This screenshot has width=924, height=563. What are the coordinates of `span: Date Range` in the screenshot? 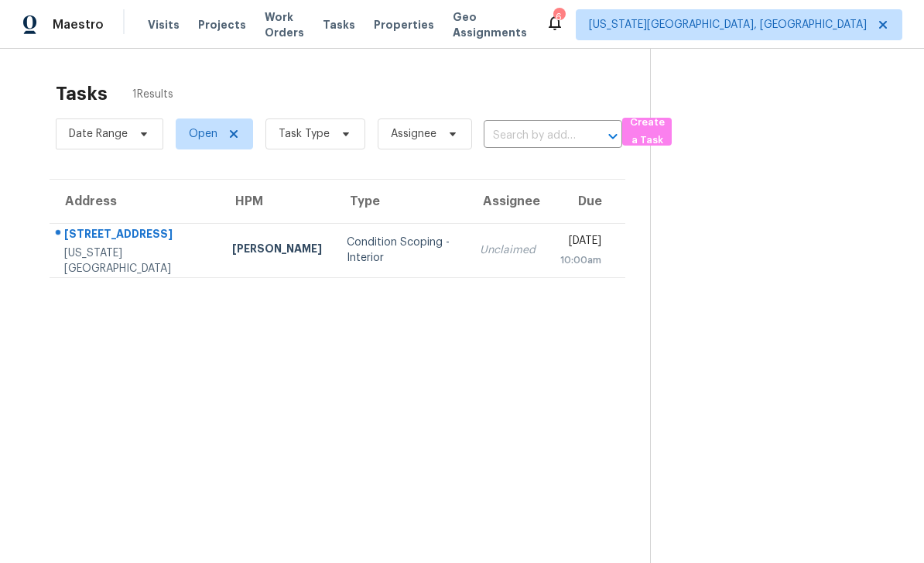 It's located at (98, 134).